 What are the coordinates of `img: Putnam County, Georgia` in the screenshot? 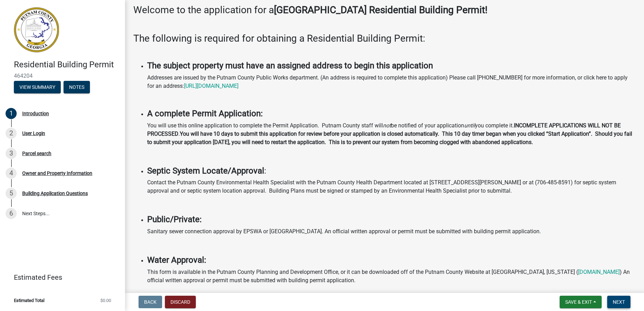 It's located at (36, 30).